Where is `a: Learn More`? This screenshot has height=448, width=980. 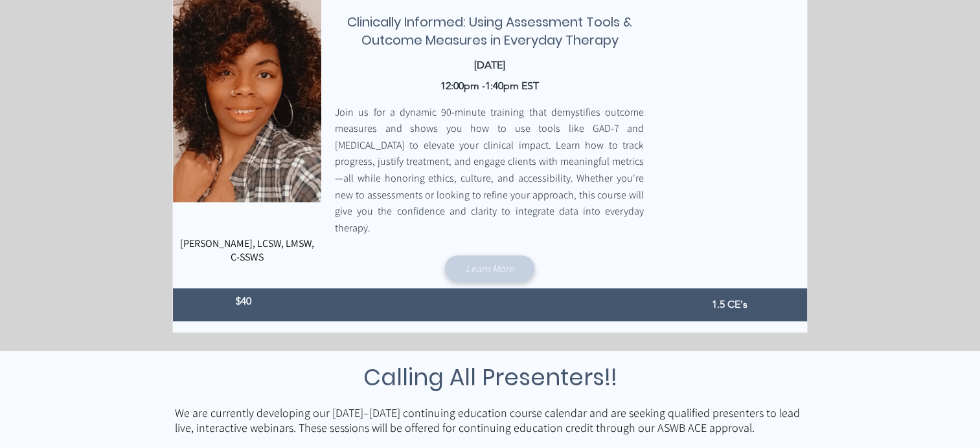 a: Learn More is located at coordinates (489, 269).